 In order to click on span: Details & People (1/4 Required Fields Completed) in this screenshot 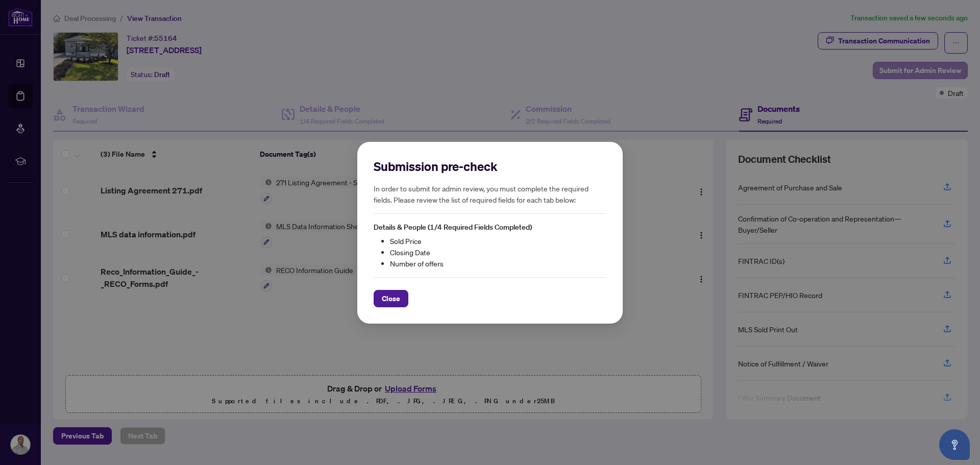, I will do `click(453, 227)`.